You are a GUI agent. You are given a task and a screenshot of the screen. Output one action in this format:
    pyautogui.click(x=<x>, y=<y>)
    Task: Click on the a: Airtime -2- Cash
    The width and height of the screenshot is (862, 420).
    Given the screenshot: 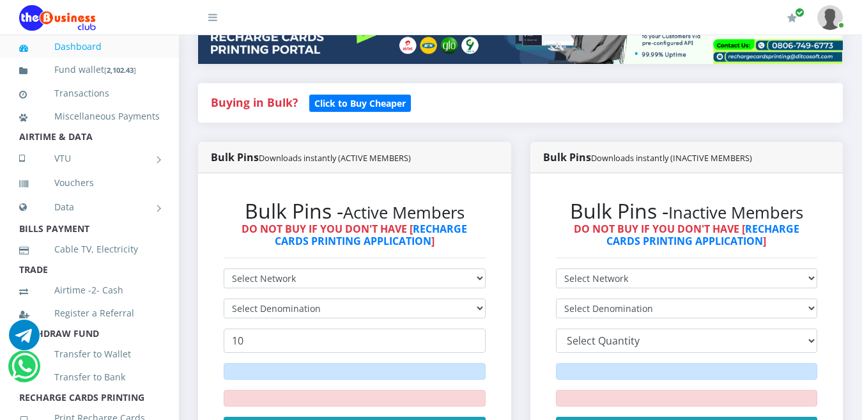 What is the action you would take?
    pyautogui.click(x=89, y=290)
    